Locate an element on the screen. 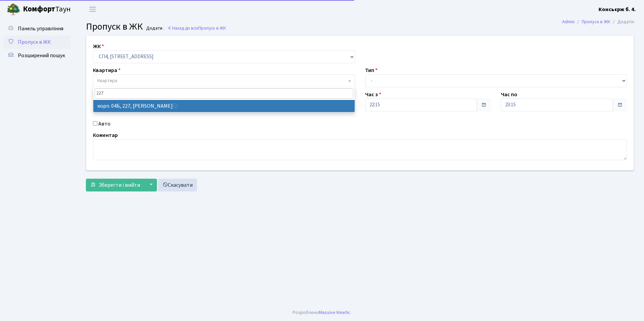  a: Скасувати is located at coordinates (177, 185).